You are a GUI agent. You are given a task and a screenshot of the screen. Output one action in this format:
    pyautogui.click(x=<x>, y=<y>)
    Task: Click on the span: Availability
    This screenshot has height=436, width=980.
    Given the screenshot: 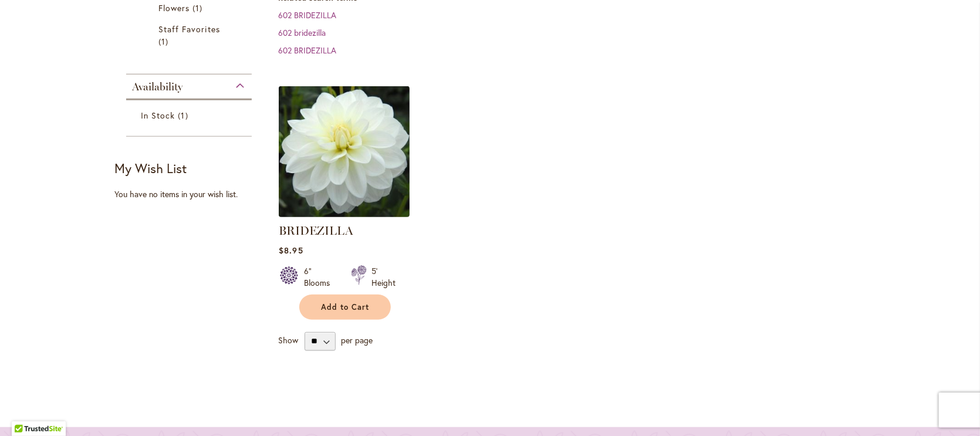 What is the action you would take?
    pyautogui.click(x=157, y=87)
    